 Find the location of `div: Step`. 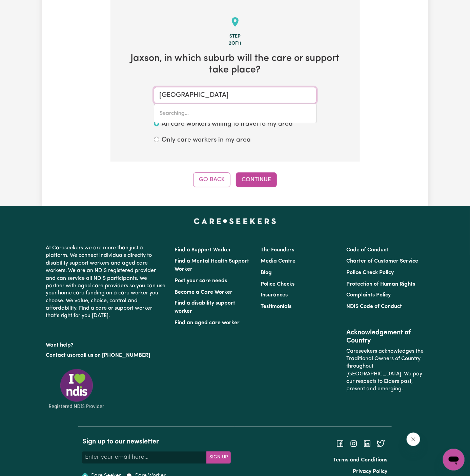

div: Step is located at coordinates (235, 37).